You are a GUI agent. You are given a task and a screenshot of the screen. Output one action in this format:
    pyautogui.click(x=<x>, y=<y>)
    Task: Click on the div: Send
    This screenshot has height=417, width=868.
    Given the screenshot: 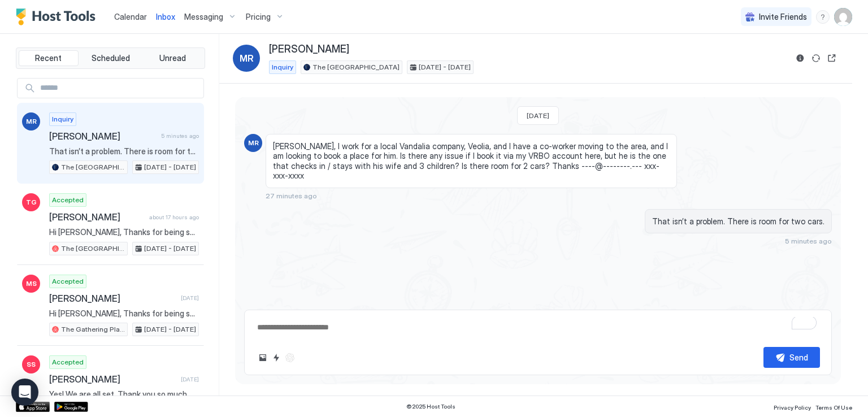 What is the action you would take?
    pyautogui.click(x=798, y=357)
    